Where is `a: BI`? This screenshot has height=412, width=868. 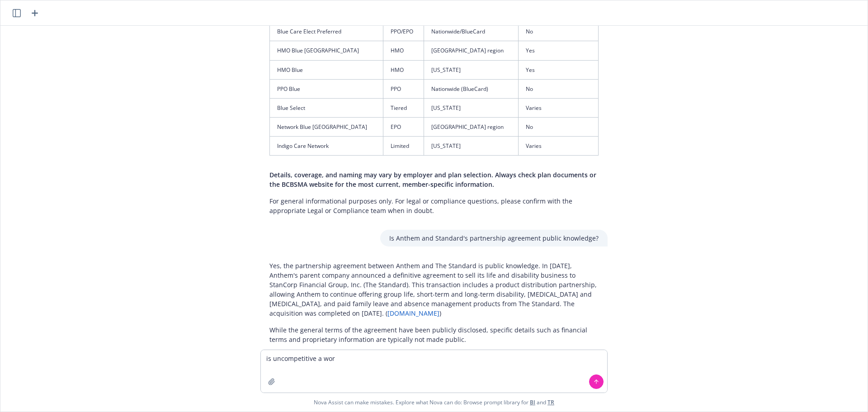 a: BI is located at coordinates (533, 403).